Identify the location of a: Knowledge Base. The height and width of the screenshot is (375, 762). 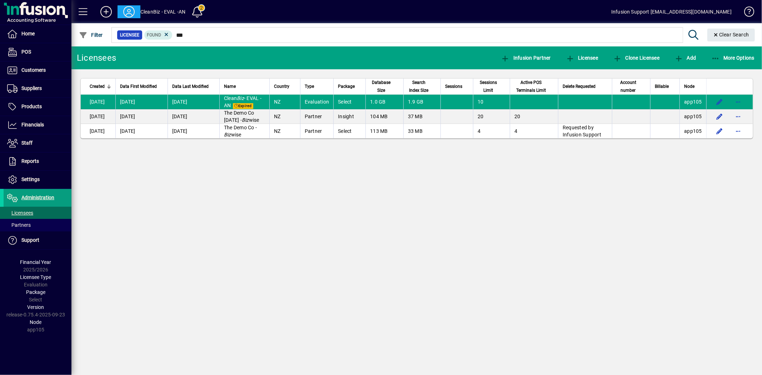
(746, 13).